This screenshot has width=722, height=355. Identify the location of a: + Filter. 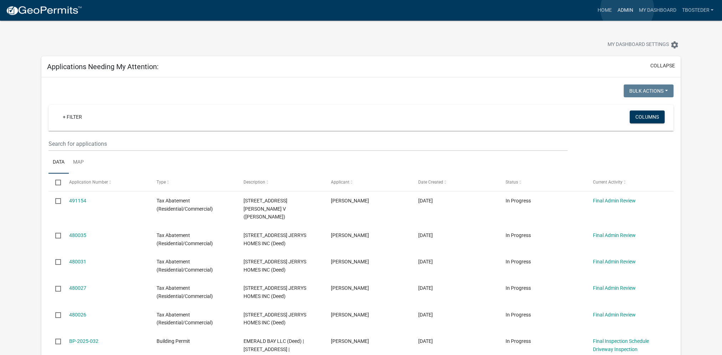
(72, 117).